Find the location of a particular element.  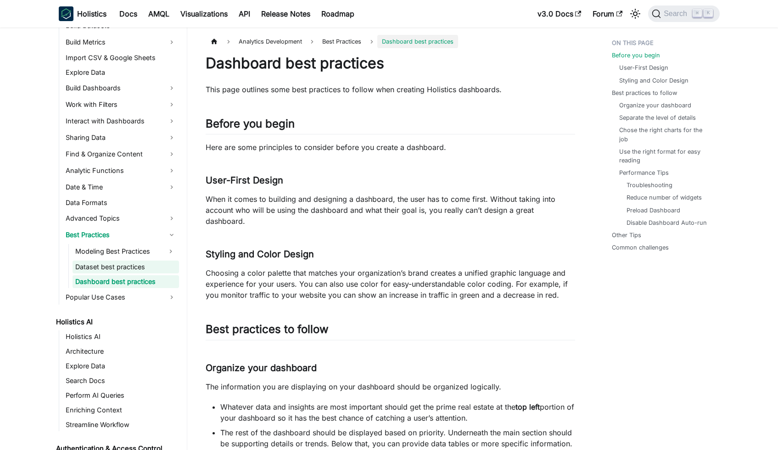

nav: Docs sidebar is located at coordinates (118, 239).